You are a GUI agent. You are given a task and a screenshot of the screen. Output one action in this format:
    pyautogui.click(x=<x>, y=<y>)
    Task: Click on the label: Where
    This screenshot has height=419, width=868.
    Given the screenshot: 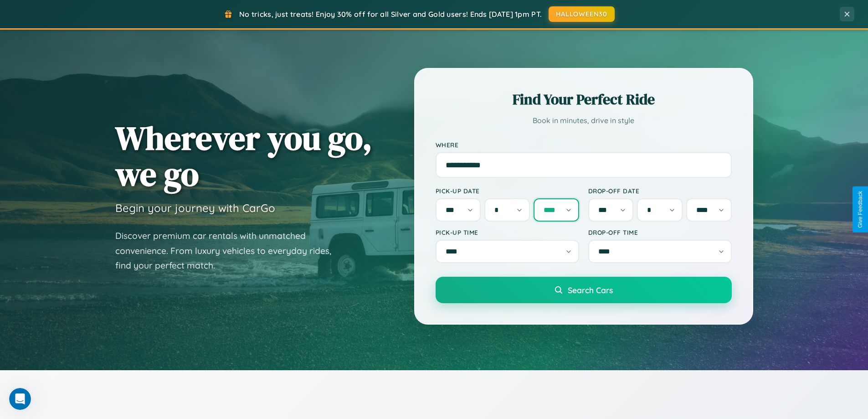 What is the action you would take?
    pyautogui.click(x=584, y=145)
    